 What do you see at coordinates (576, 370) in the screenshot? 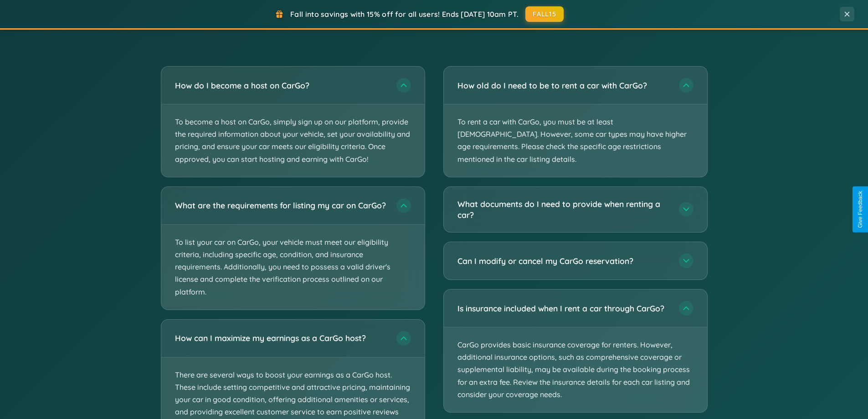
I see `p: CarGo provides basic insurance coverage for renters. However, additional insurance options, such ...` at bounding box center [576, 370].